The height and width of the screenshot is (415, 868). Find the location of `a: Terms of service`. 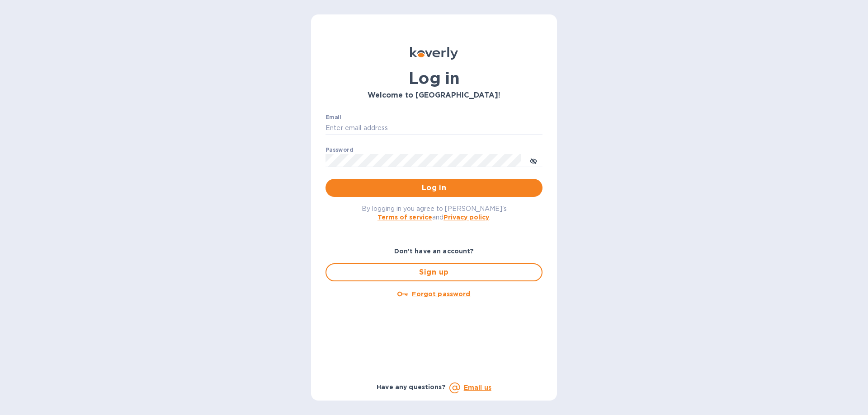

a: Terms of service is located at coordinates (405, 217).